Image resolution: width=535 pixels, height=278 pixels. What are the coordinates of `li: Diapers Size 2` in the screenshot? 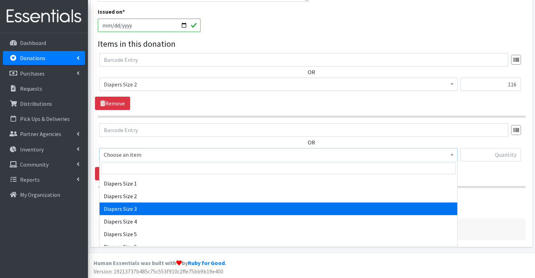 It's located at (278, 196).